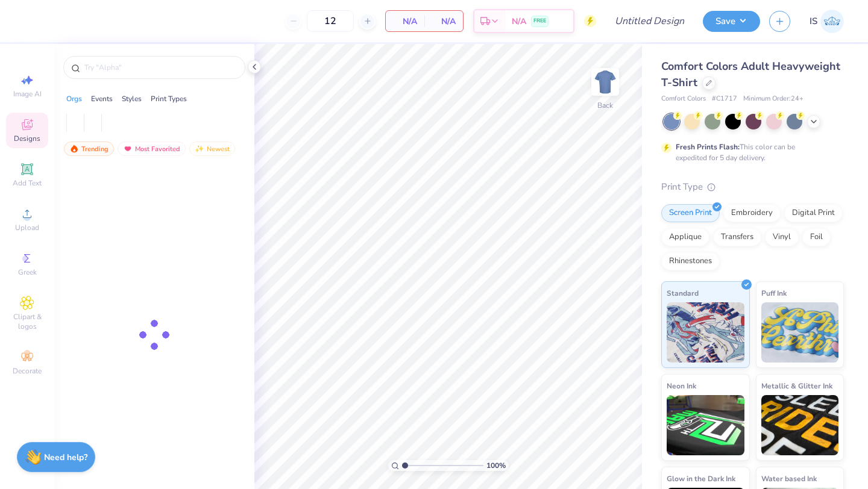 The width and height of the screenshot is (868, 489). What do you see at coordinates (725, 99) in the screenshot?
I see `span: # C1717` at bounding box center [725, 99].